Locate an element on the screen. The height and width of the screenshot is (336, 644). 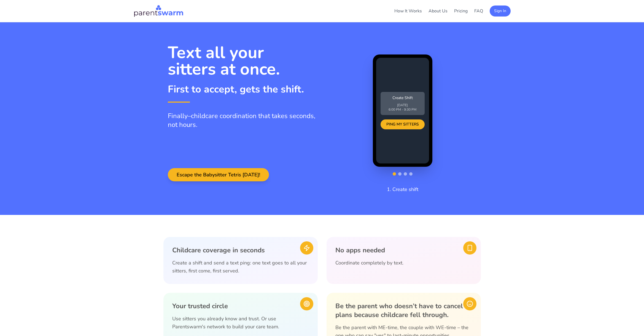
p: Coordinate completely by text. is located at coordinates (404, 263).